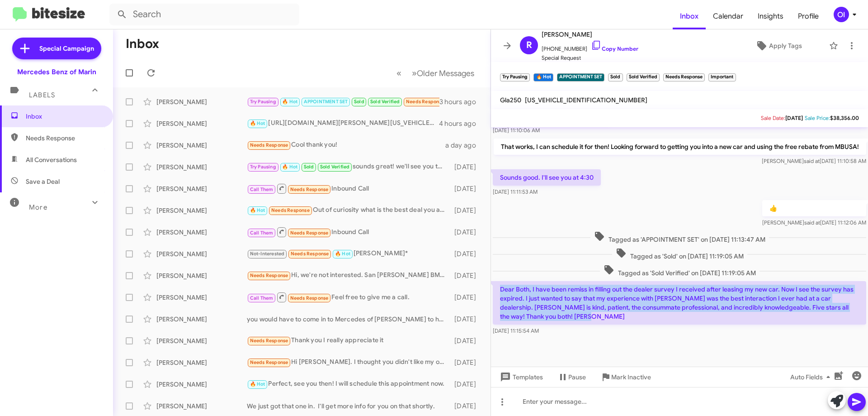 The width and height of the screenshot is (868, 416). Describe the element at coordinates (461, 124) in the screenshot. I see `div: 4 hours ago` at that location.